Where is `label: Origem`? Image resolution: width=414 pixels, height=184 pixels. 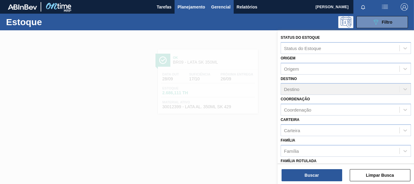 label: Origem is located at coordinates (288, 58).